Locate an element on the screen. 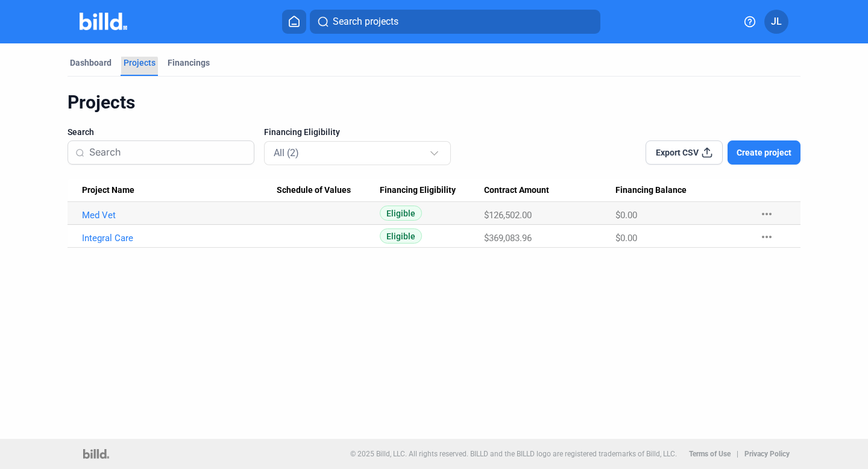 The height and width of the screenshot is (469, 868). div: Schedule of Values is located at coordinates (329, 190).